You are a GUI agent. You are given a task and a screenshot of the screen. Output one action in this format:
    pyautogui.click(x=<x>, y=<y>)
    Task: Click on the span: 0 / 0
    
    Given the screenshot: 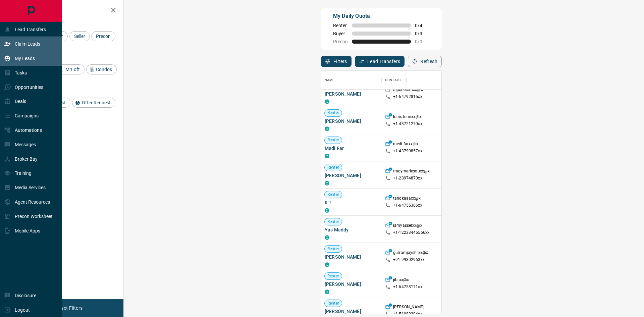 What is the action you would take?
    pyautogui.click(x=422, y=42)
    